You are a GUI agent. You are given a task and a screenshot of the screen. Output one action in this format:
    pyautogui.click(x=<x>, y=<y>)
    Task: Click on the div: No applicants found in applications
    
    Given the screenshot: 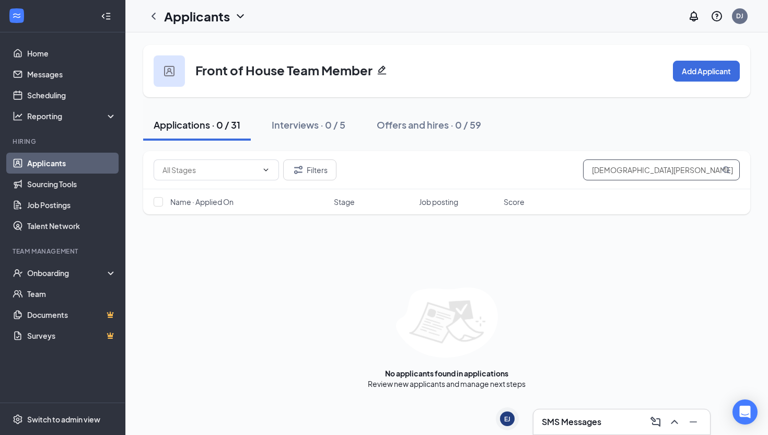 What is the action you would take?
    pyautogui.click(x=447, y=373)
    